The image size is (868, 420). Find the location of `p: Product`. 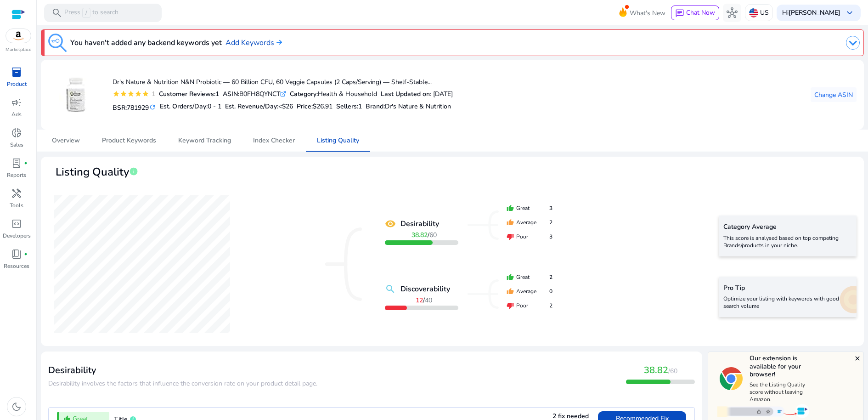

p: Product is located at coordinates (16, 84).